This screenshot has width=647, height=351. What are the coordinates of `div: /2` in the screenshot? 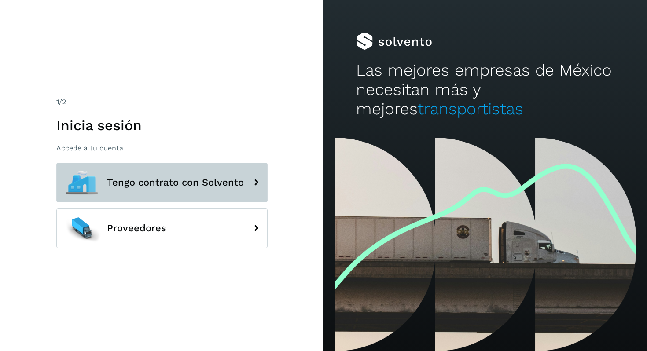 It's located at (162, 102).